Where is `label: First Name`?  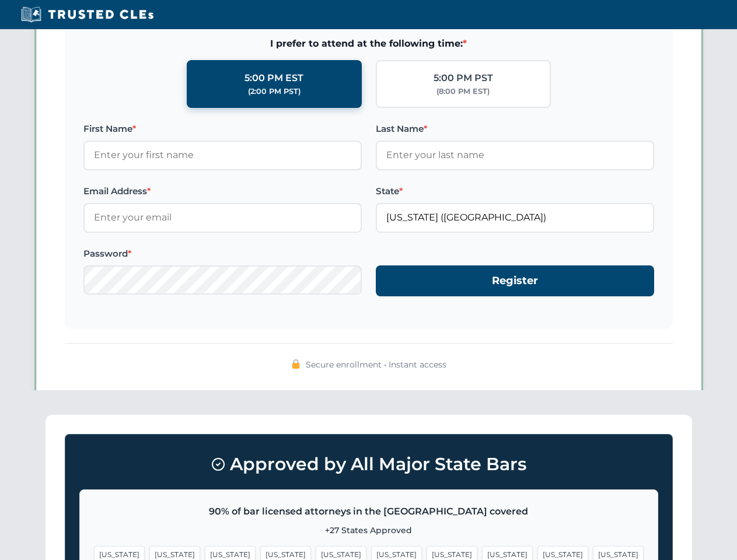 label: First Name is located at coordinates (223, 129).